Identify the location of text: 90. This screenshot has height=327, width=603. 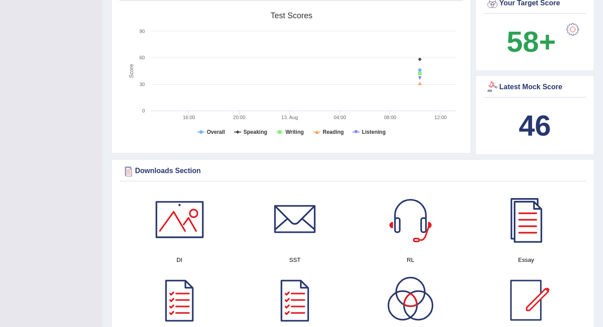
(142, 31).